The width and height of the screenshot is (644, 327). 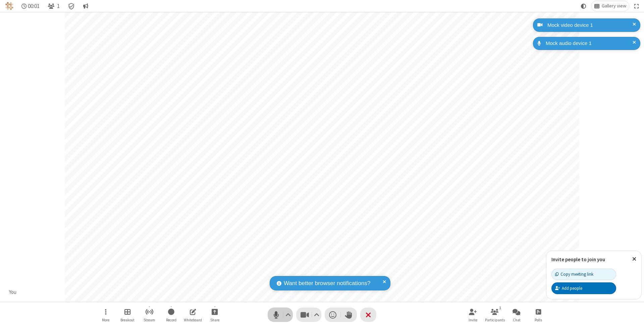 I want to click on span: Chat, so click(x=516, y=320).